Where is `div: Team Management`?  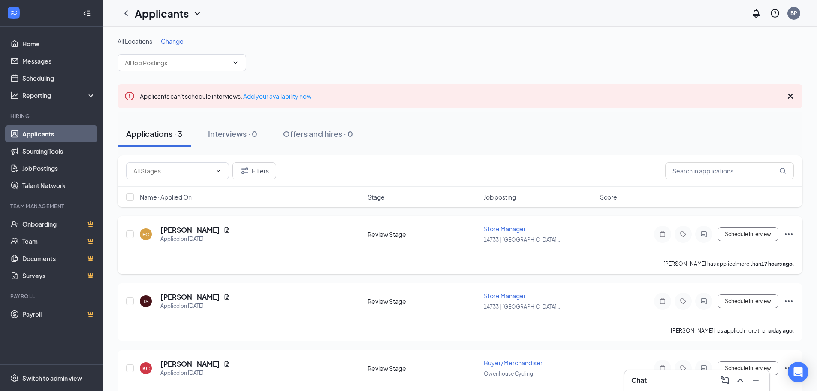
div: Team Management is located at coordinates (52, 206).